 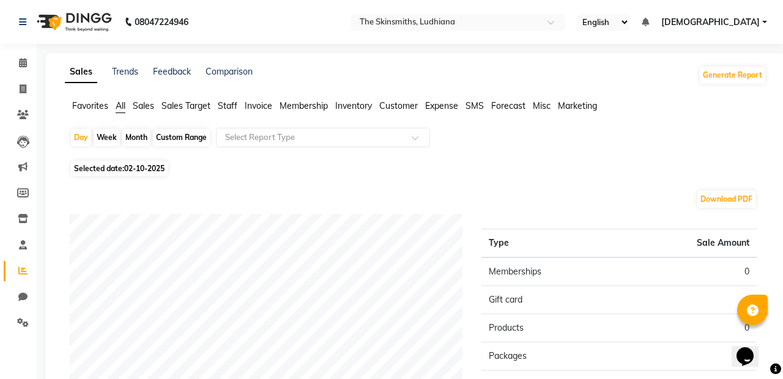 I want to click on th: Sale Amount, so click(x=688, y=244).